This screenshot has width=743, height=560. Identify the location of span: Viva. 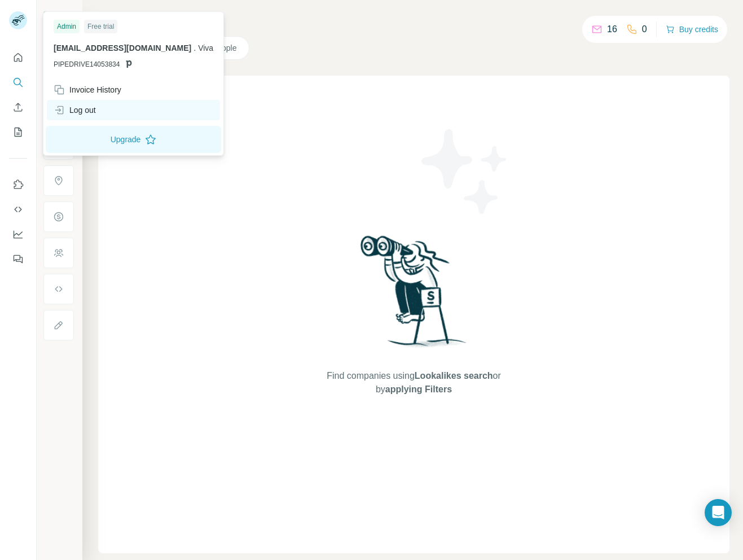
(206, 48).